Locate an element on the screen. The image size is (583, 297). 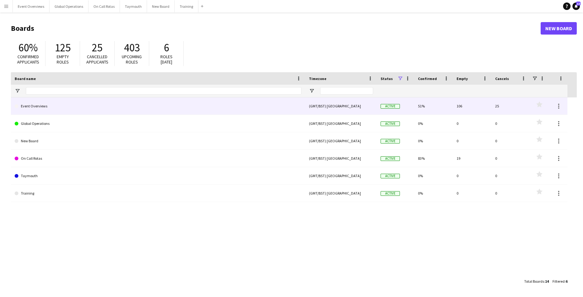
span: 60% is located at coordinates (28, 48).